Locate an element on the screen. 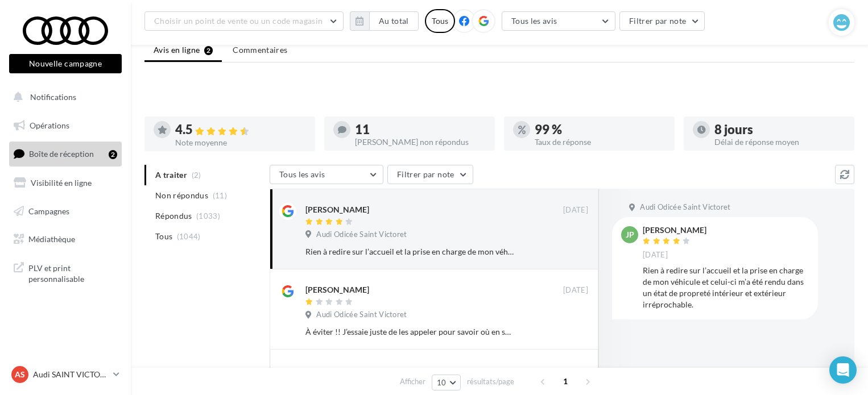 The image size is (868, 395). span: Opérations is located at coordinates (50, 125).